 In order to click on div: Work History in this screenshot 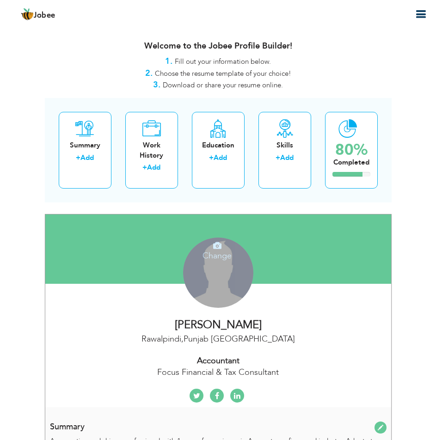, I will do `click(152, 150)`.